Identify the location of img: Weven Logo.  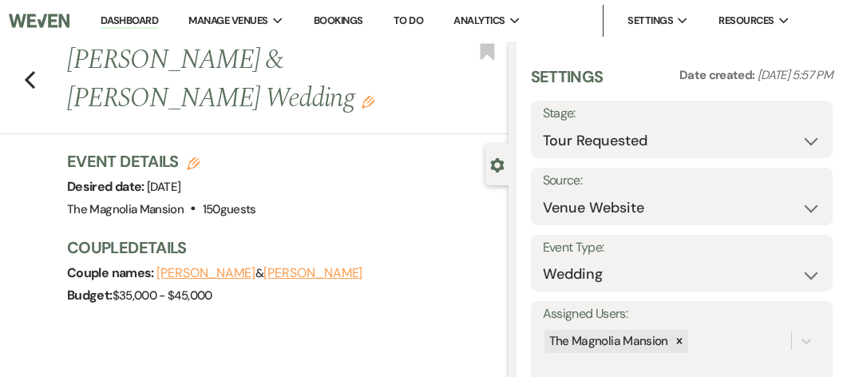
(39, 21).